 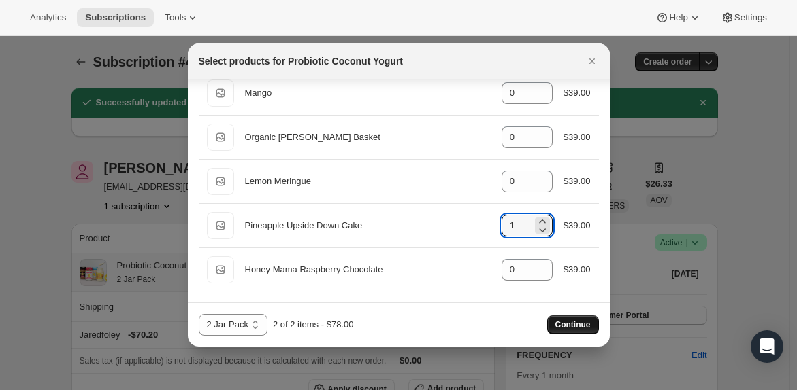 What do you see at coordinates (48, 18) in the screenshot?
I see `button: Analytics` at bounding box center [48, 18].